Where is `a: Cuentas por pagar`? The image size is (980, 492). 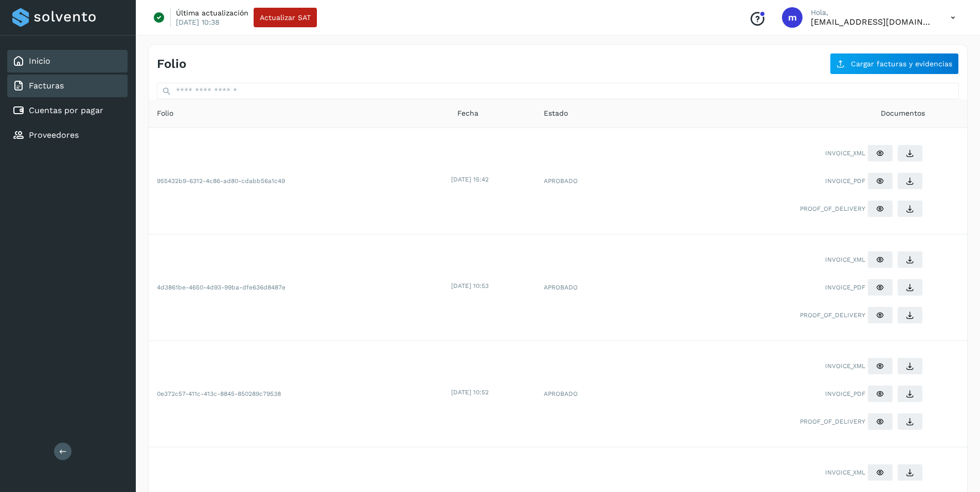
a: Cuentas por pagar is located at coordinates (66, 110).